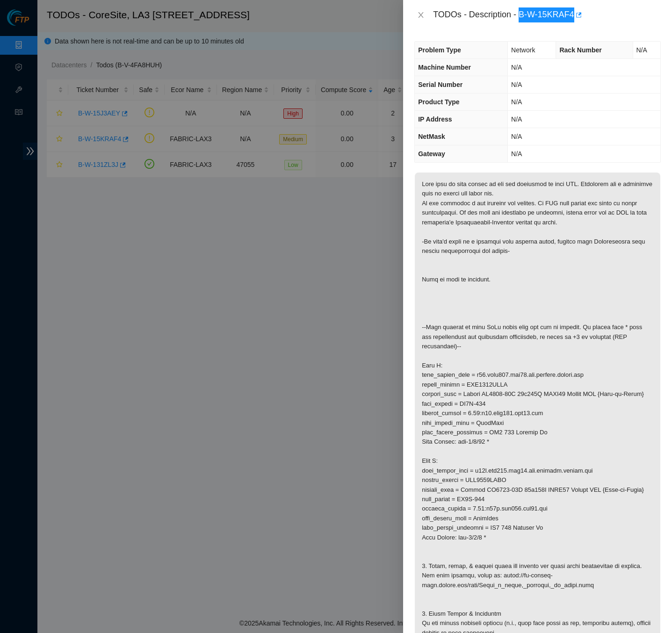  I want to click on span: Product Type, so click(438, 102).